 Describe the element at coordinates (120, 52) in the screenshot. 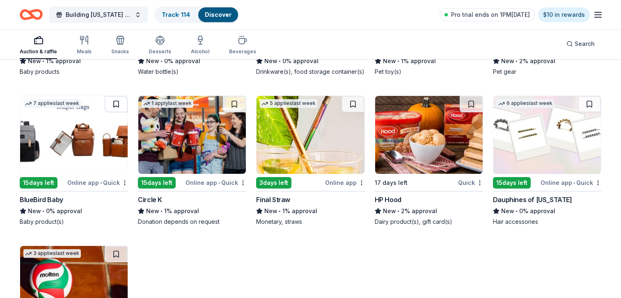

I see `div: Snacks` at that location.